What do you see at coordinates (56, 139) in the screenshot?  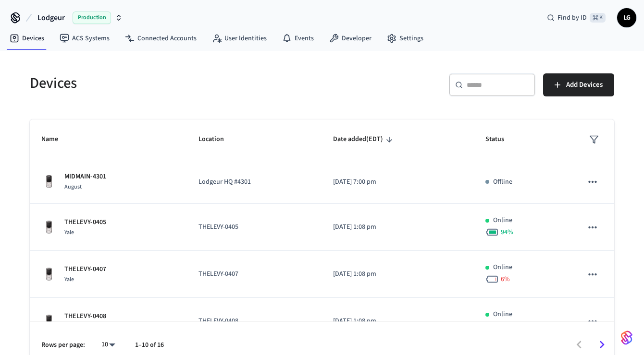 I see `span: Name` at bounding box center [56, 139].